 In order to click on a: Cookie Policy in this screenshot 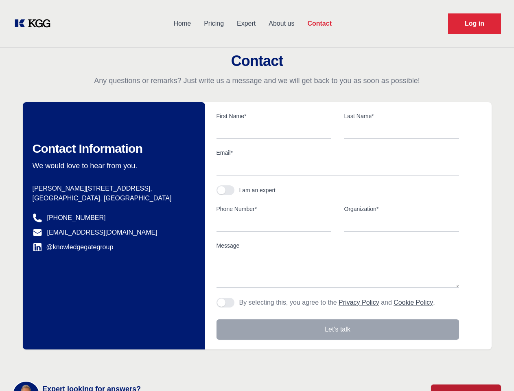, I will do `click(413, 302)`.